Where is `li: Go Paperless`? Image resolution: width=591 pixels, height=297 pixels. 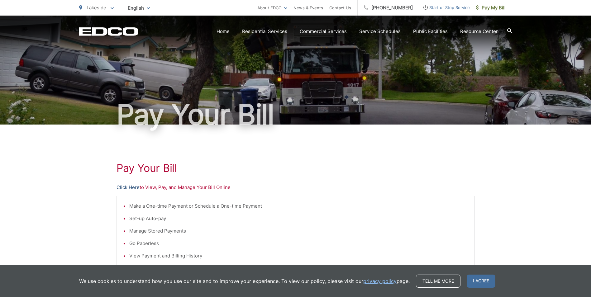 li: Go Paperless is located at coordinates (299, 244).